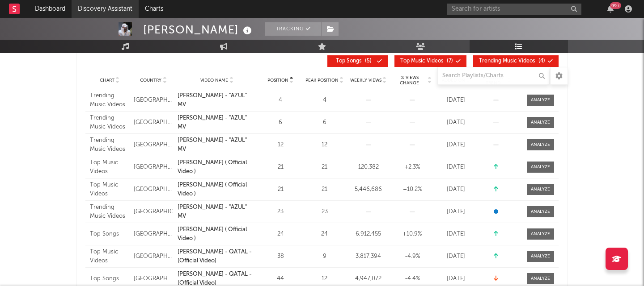 This screenshot has width=644, height=286. Describe the element at coordinates (610, 9) in the screenshot. I see `button: 99+` at that location.